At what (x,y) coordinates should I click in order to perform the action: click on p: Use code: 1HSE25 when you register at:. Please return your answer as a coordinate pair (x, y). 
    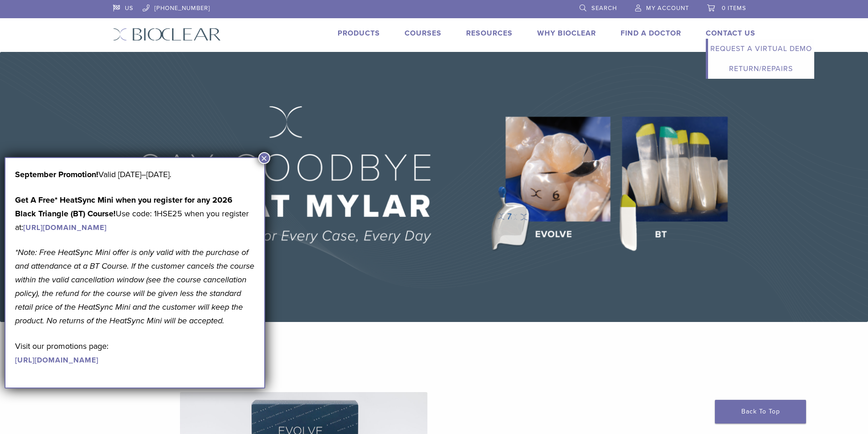
    Looking at the image, I should click on (135, 214).